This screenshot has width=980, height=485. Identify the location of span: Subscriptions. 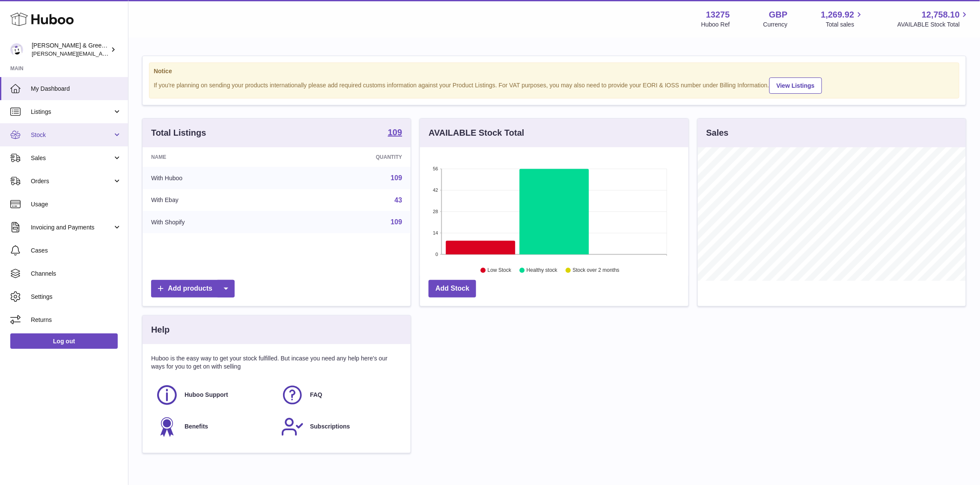
(329, 426).